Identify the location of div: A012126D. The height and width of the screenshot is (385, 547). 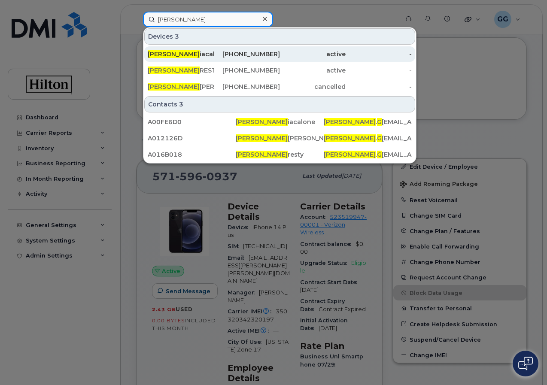
(191, 138).